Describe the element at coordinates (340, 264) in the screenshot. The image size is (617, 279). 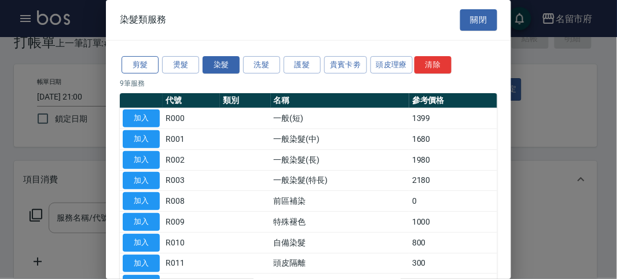
I see `td: 頭皮隔離` at that location.